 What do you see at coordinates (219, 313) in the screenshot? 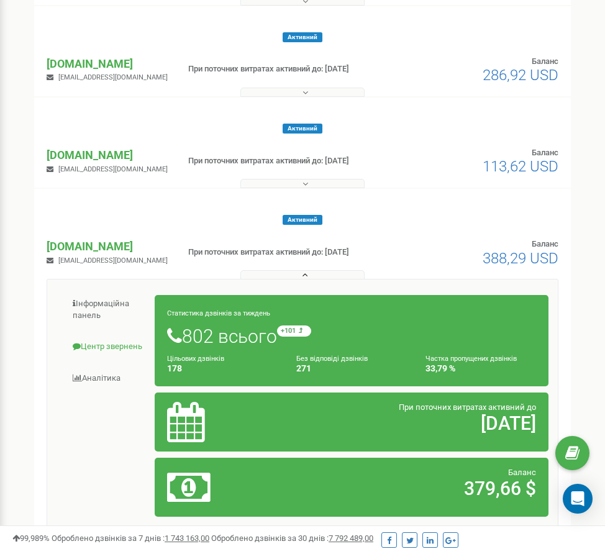
I see `small: Статистика дзвінків за тиждень` at bounding box center [219, 313].